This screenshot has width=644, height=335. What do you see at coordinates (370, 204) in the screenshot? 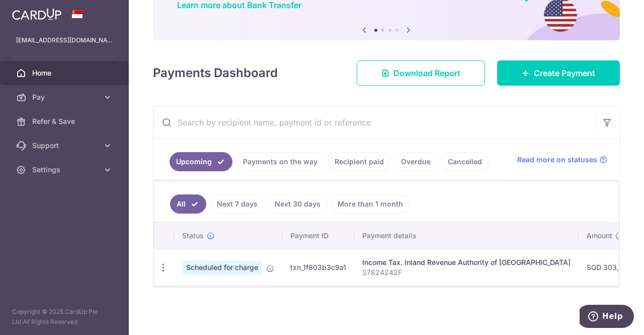
I see `a: More than 1 month` at bounding box center [370, 204].